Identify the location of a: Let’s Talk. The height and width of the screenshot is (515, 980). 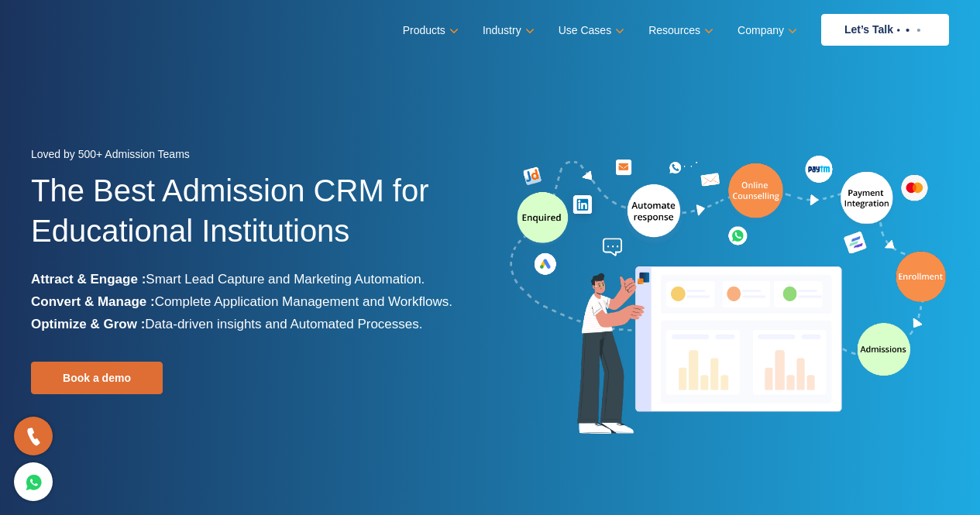
(885, 30).